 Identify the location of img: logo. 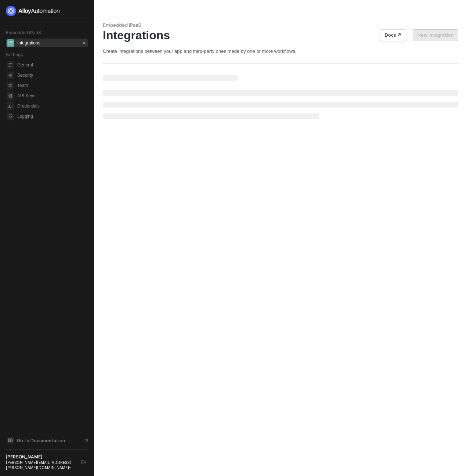
(33, 11).